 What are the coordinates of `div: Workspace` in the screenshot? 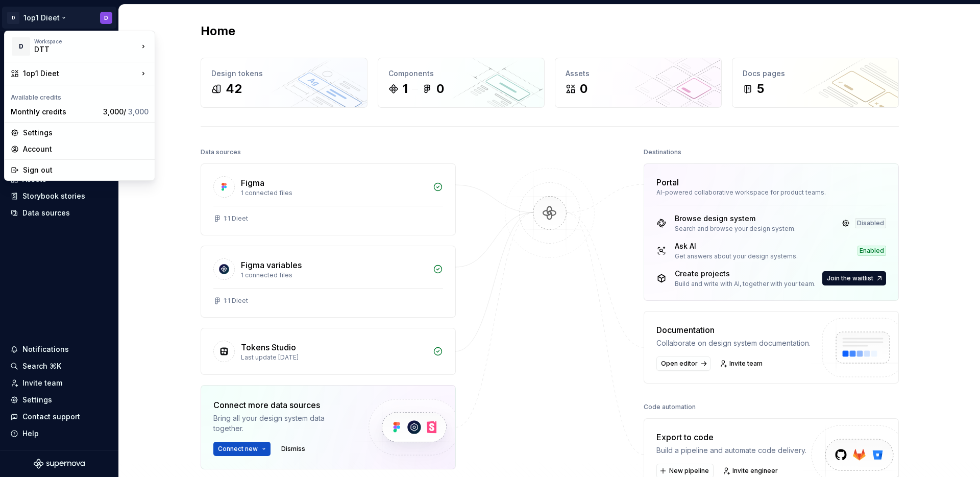 It's located at (86, 42).